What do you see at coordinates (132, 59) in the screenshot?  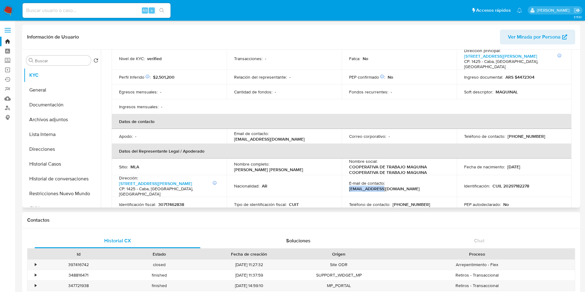 I see `p: Nivel de KYC :` at bounding box center [132, 59].